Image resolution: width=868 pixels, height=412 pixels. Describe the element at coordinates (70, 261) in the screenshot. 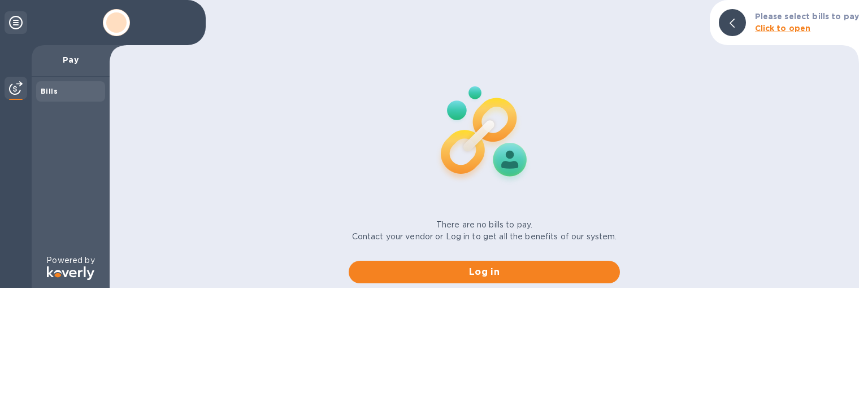

I see `p: Powered by` at that location.